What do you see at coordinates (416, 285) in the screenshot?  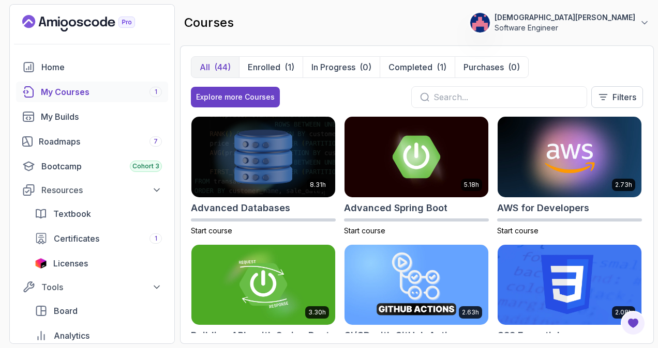 I see `img: CI/CD with GitHub Actions card` at bounding box center [416, 285].